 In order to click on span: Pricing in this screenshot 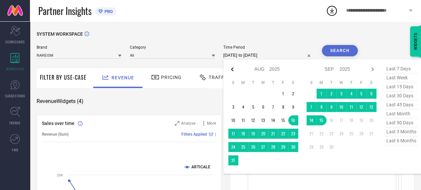, I will do `click(171, 77)`.